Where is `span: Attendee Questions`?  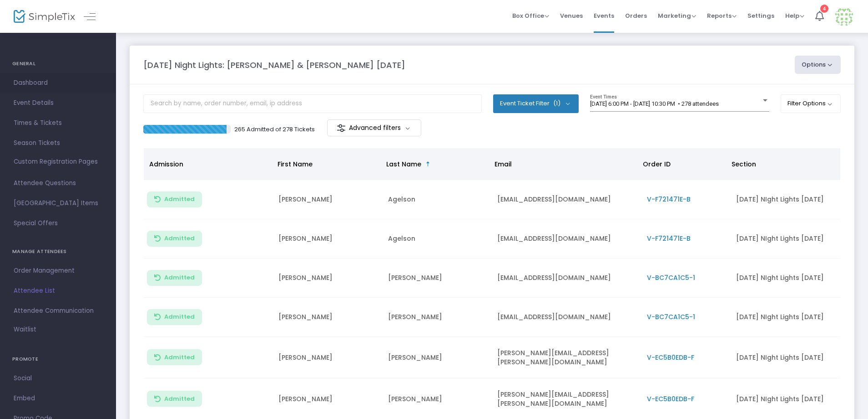 span: Attendee Questions is located at coordinates (58, 183).